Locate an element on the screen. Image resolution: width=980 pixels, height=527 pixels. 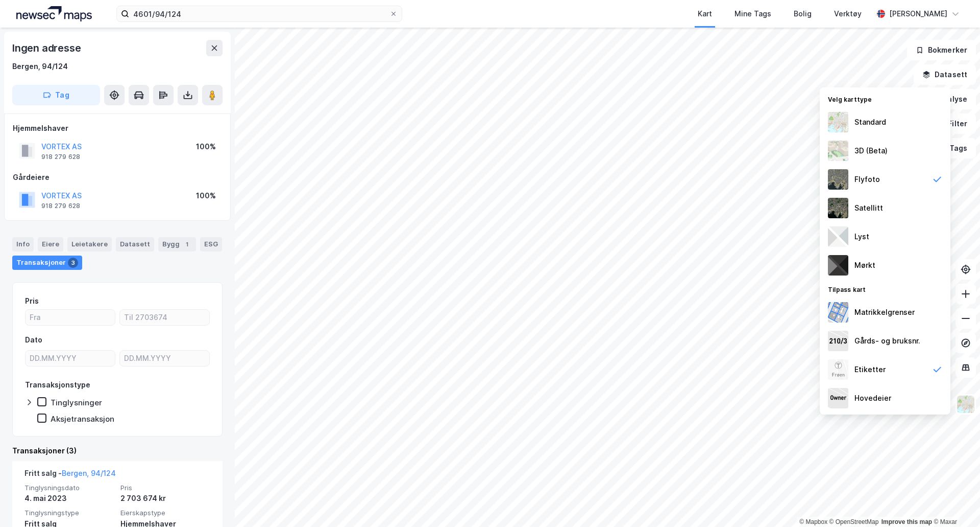
div: Mørkt is located at coordinates (865, 265).